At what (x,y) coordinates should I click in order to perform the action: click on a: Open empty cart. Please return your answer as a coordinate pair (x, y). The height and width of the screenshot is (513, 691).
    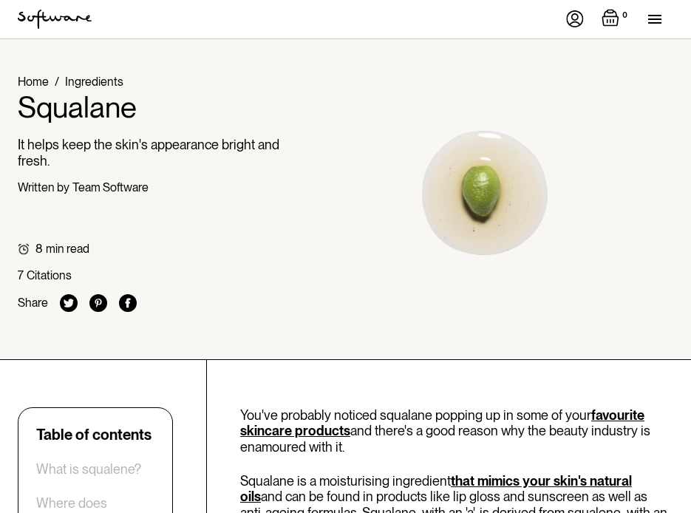
    Looking at the image, I should click on (616, 19).